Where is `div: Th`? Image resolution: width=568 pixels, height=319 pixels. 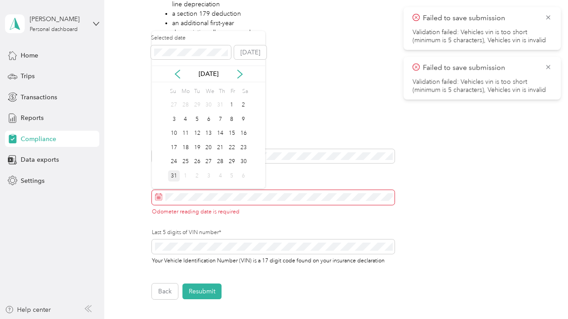
div: Th is located at coordinates (222, 92).